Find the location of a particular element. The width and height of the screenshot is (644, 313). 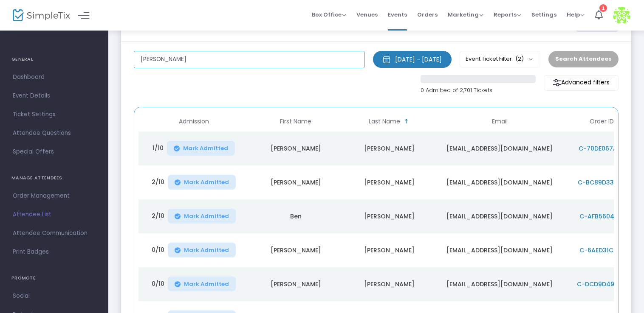

span: Help is located at coordinates (576, 15).